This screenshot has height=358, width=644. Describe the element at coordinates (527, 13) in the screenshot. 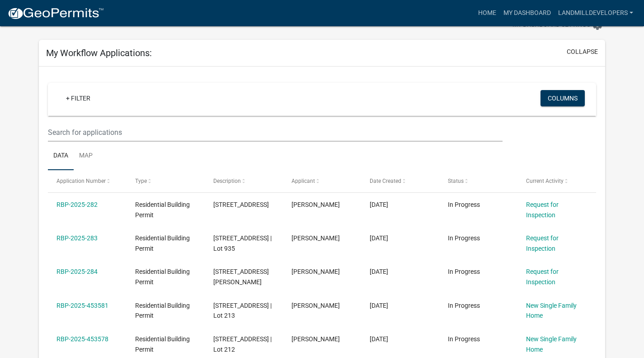

I see `a: My Dashboard` at that location.